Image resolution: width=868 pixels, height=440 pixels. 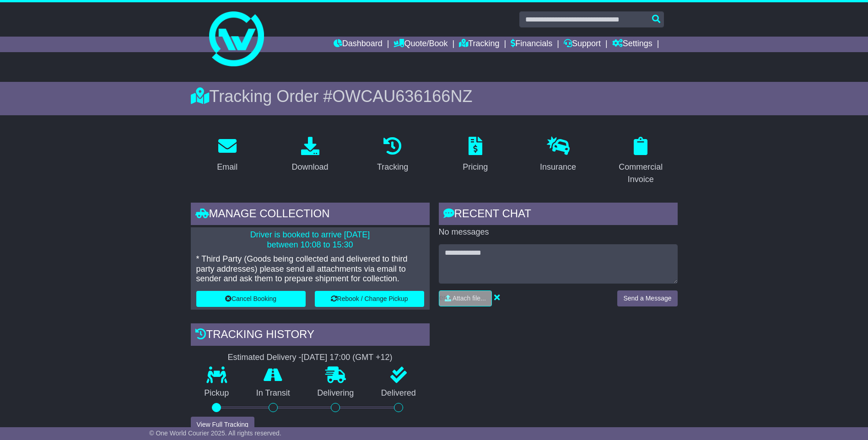 I want to click on div: Email, so click(x=227, y=167).